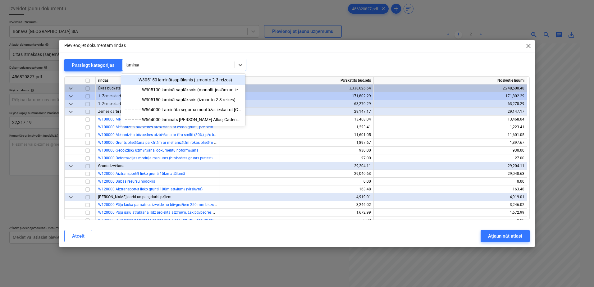  Describe the element at coordinates (450, 80) in the screenshot. I see `div: Noslēgtie līgumi` at that location.